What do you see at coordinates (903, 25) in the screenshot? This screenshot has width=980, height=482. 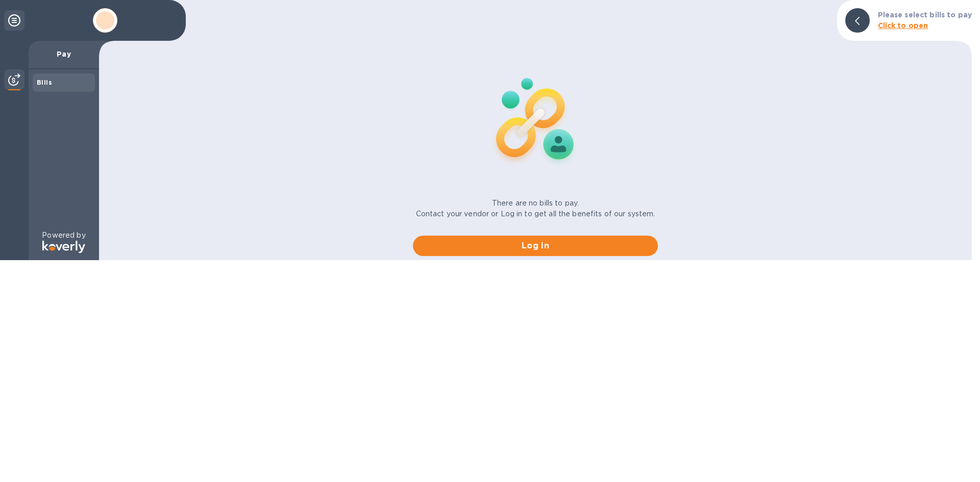 I see `b: Click to open` at bounding box center [903, 25].